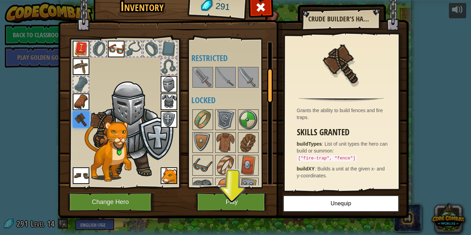 The height and width of the screenshot is (235, 471). Describe the element at coordinates (342, 151) in the screenshot. I see `span: List of unit types the hero can build or summon:` at that location.